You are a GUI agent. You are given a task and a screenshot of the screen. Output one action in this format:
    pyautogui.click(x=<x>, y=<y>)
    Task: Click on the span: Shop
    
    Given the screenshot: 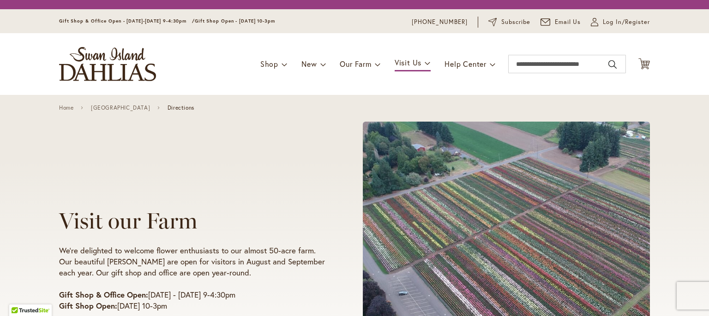 What is the action you would take?
    pyautogui.click(x=269, y=64)
    